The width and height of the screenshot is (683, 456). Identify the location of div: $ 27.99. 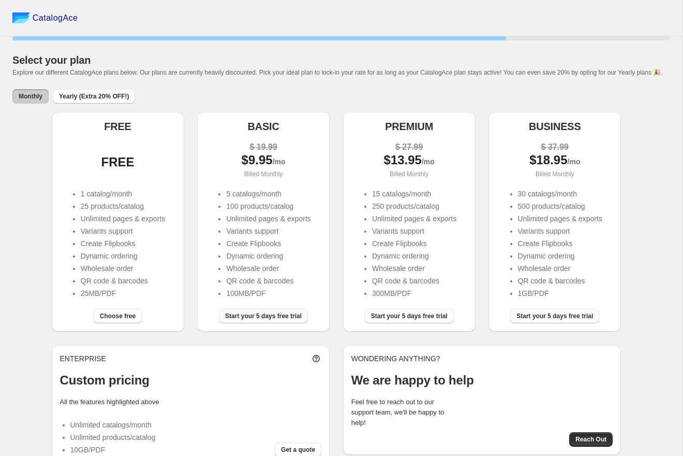
(410, 147).